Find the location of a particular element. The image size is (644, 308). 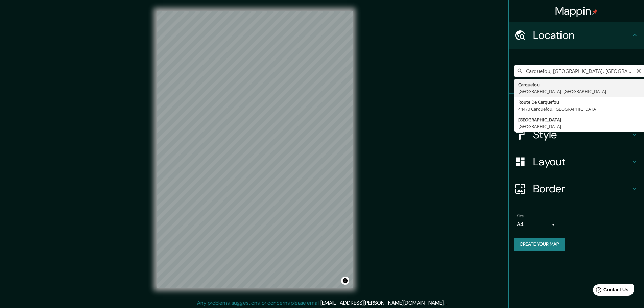

img: pin-icon.png is located at coordinates (595, 12).